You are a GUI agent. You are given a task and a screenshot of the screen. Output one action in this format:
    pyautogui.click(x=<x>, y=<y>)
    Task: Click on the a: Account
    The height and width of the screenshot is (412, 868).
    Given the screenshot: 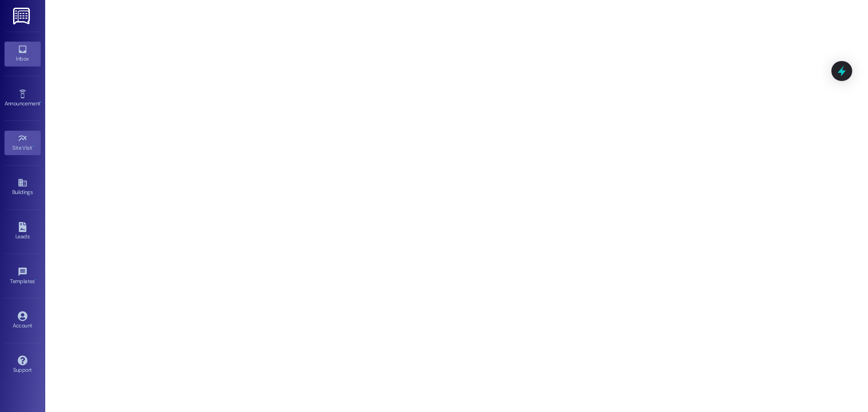 What is the action you would take?
    pyautogui.click(x=23, y=321)
    